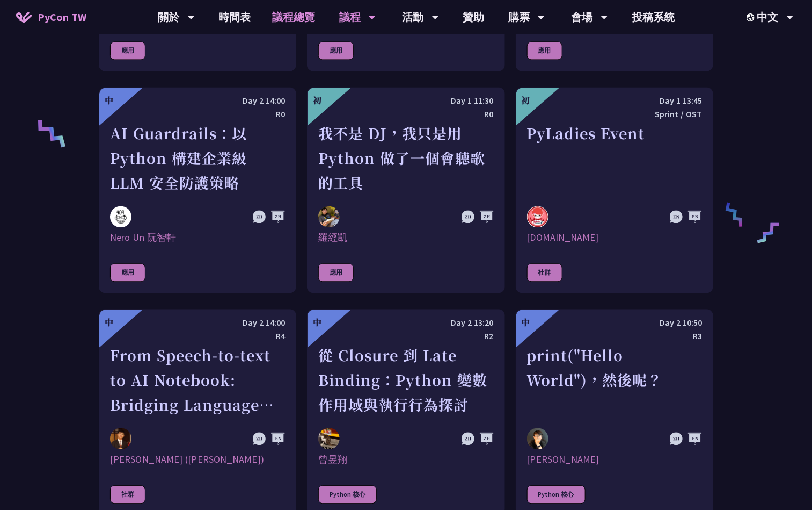 This screenshot has height=510, width=812. Describe the element at coordinates (752, 17) in the screenshot. I see `img: Locale Icon` at that location.